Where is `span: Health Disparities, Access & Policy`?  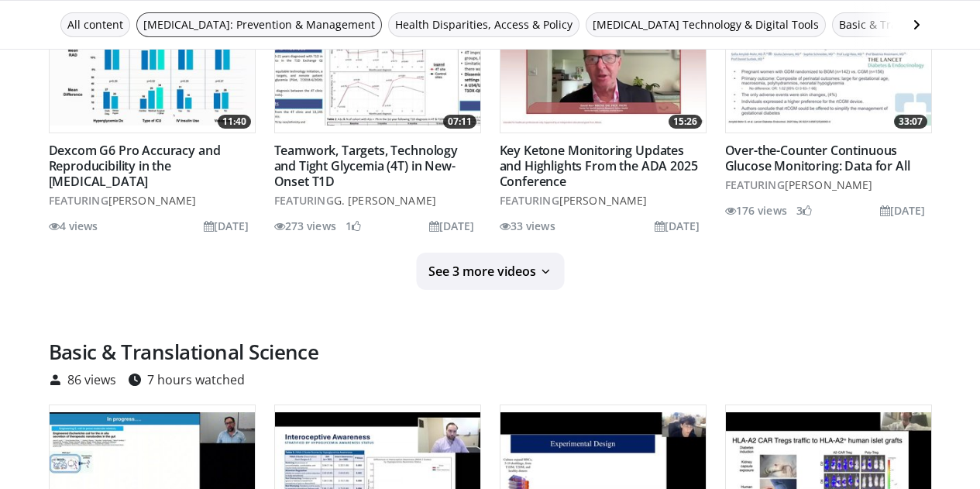
span: Health Disparities, Access & Policy is located at coordinates (483, 25).